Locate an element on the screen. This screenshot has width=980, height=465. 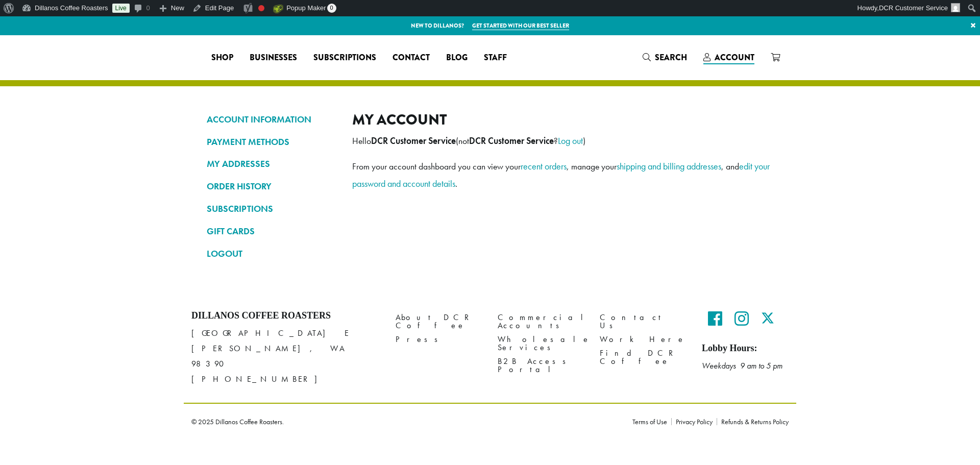
span: Businesses is located at coordinates (273, 58).